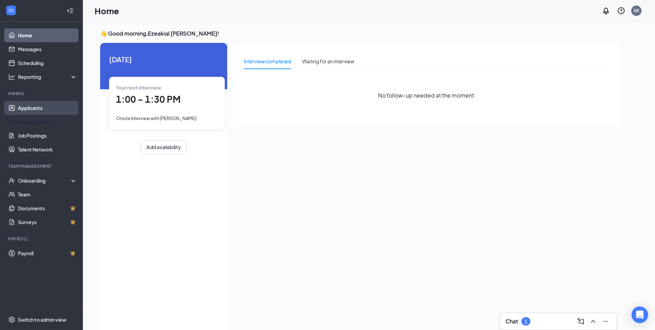 The height and width of the screenshot is (330, 655). Describe the element at coordinates (512, 321) in the screenshot. I see `h3: Chat` at that location.